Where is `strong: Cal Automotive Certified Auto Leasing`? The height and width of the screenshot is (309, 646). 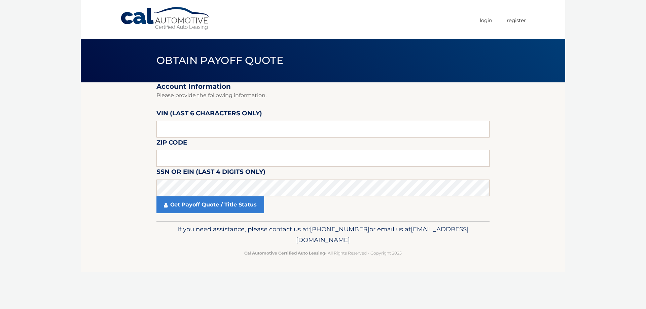 strong: Cal Automotive Certified Auto Leasing is located at coordinates (285, 253).